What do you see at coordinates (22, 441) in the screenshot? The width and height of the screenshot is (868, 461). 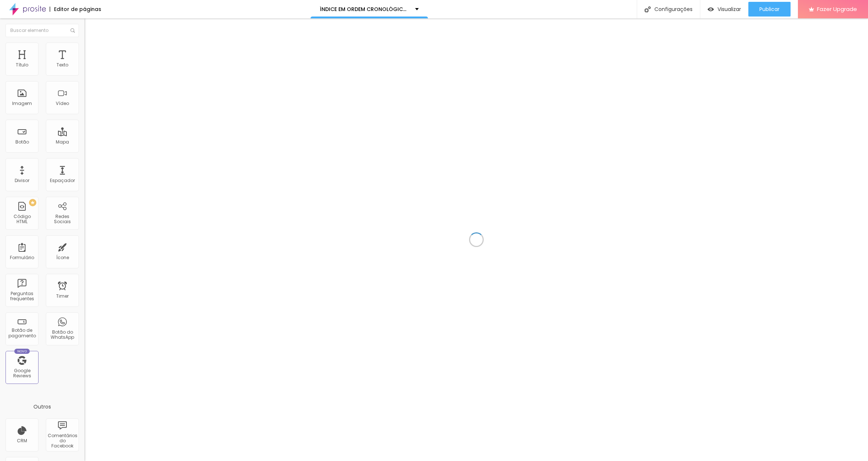 I see `div: CRM` at bounding box center [22, 441].